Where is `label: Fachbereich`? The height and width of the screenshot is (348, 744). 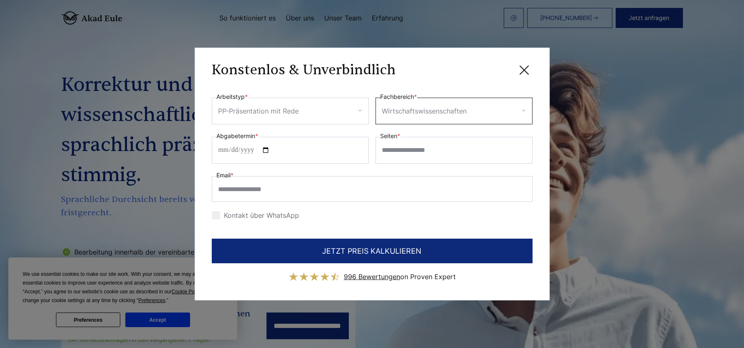
label: Fachbereich is located at coordinates (399, 97).